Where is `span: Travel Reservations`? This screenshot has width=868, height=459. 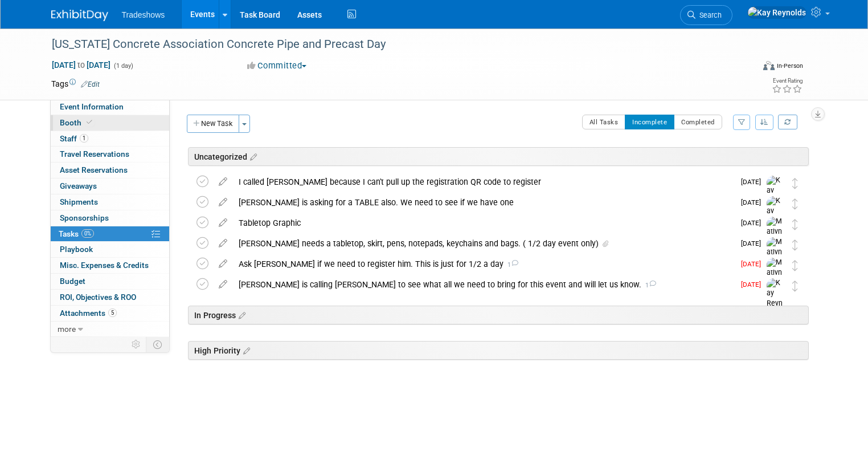 span: Travel Reservations is located at coordinates (95, 154).